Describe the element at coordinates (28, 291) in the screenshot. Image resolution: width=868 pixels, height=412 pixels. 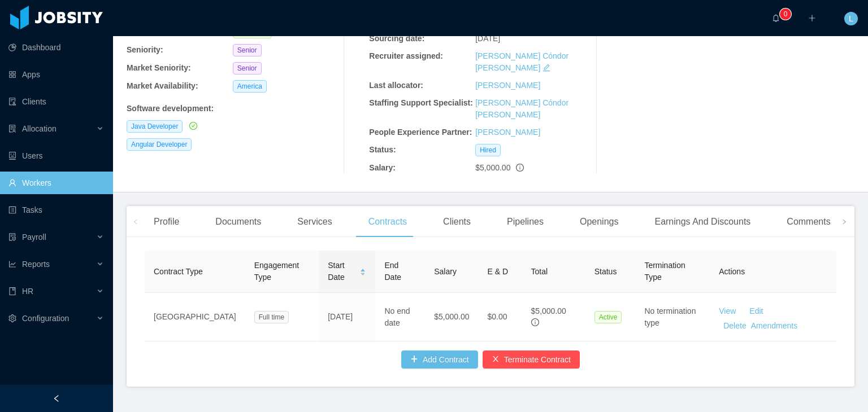
I see `span: HR` at that location.